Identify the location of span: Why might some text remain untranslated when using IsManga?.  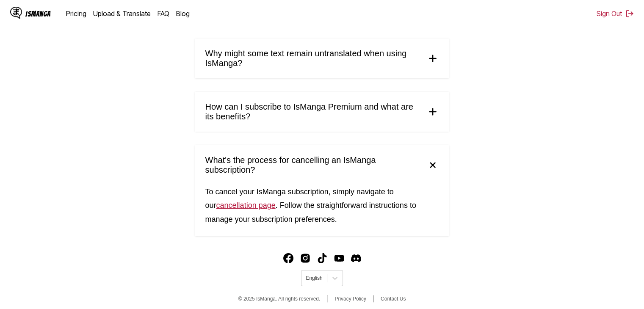
(312, 58).